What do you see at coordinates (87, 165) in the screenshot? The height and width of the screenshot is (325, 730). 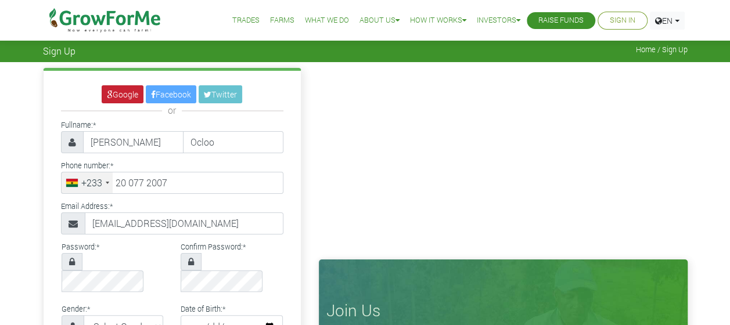 I see `label: Phone number:` at bounding box center [87, 165].